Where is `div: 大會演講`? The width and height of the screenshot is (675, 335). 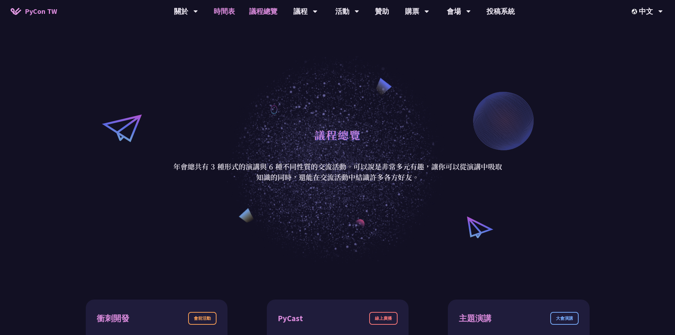
div: 大會演講 is located at coordinates (565, 318).